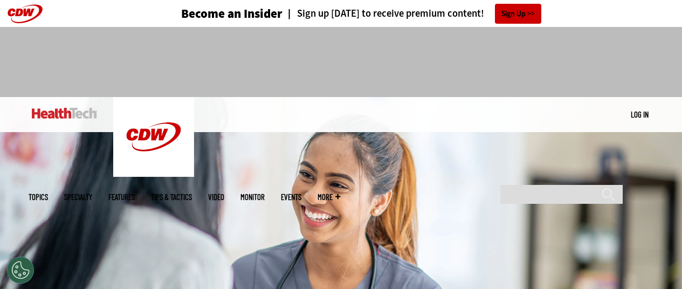 The height and width of the screenshot is (289, 682). What do you see at coordinates (518, 13) in the screenshot?
I see `a: Sign Up` at bounding box center [518, 13].